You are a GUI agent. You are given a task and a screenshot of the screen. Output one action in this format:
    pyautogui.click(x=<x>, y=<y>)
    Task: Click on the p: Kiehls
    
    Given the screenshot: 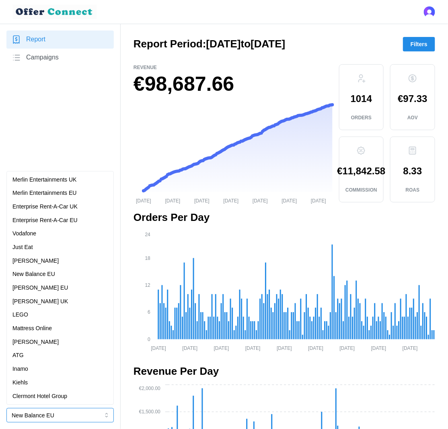 What is the action you would take?
    pyautogui.click(x=20, y=383)
    